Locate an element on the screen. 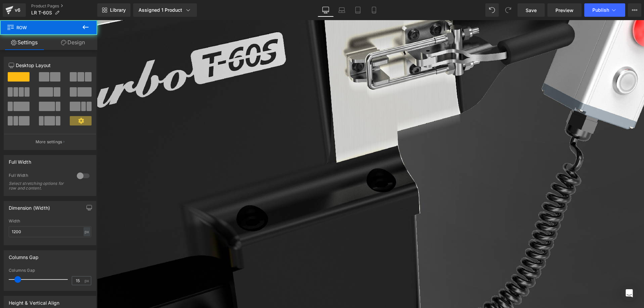 This screenshot has width=644, height=308. div: Height & Vertical Align is located at coordinates (34, 301).